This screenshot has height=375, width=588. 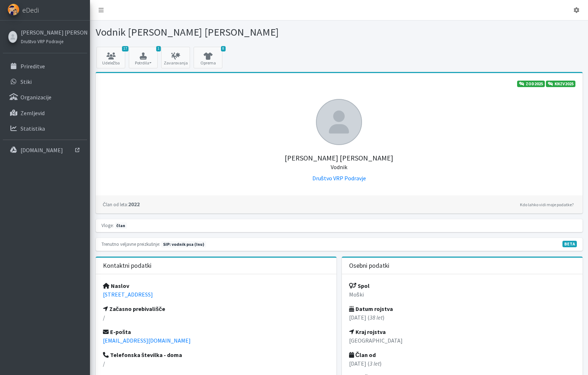 What do you see at coordinates (223, 49) in the screenshot?
I see `span: 8` at bounding box center [223, 49].